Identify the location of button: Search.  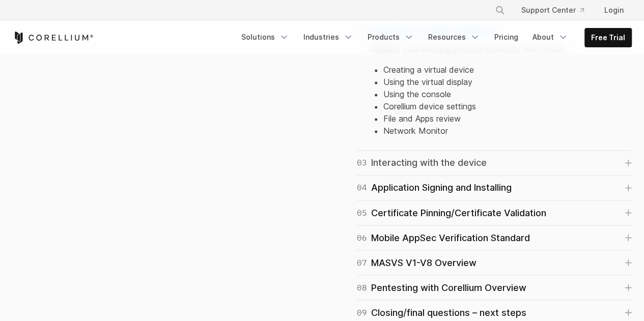
(500, 10).